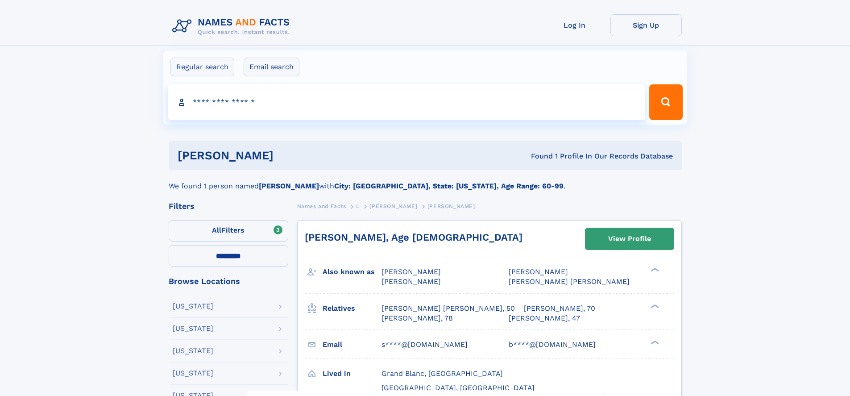 Image resolution: width=850 pixels, height=396 pixels. Describe the element at coordinates (358, 206) in the screenshot. I see `a: L` at that location.